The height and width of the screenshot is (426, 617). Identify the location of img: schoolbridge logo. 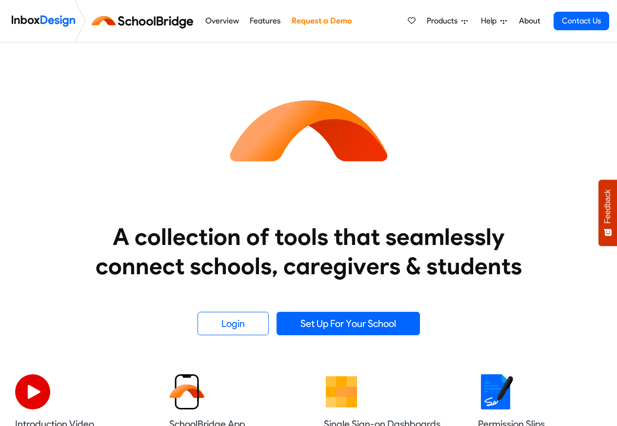
(144, 21).